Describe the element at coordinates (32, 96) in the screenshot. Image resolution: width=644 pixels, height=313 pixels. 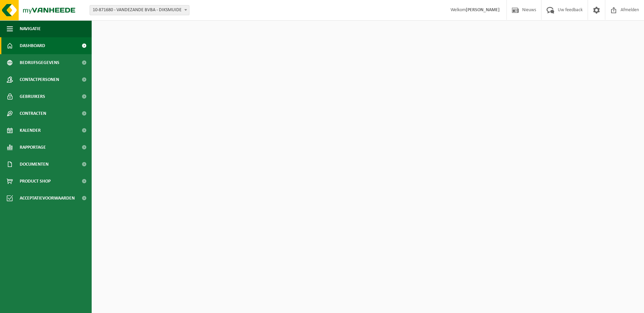
I see `span: Gebruikers` at that location.